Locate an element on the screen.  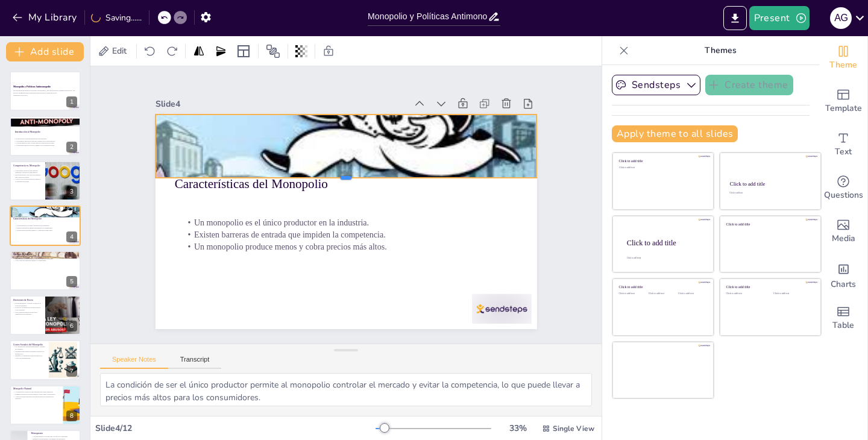
button: Sendsteps is located at coordinates (656, 85).